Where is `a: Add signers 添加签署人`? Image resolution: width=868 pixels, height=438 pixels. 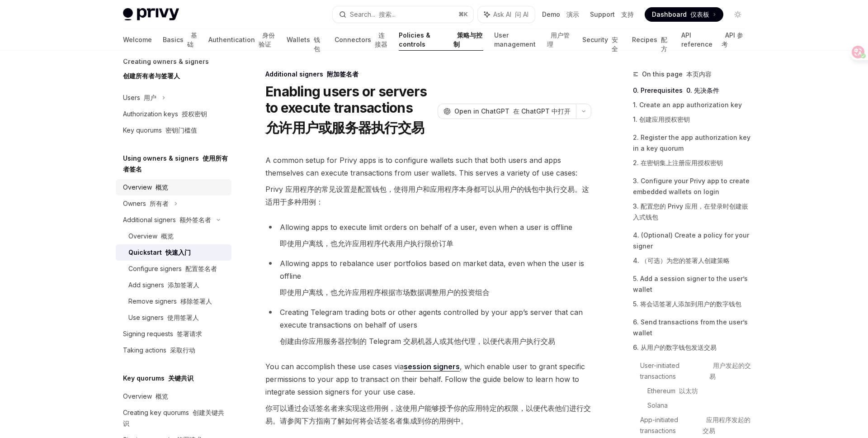
a: Add signers 添加签署人 is located at coordinates (174, 285).